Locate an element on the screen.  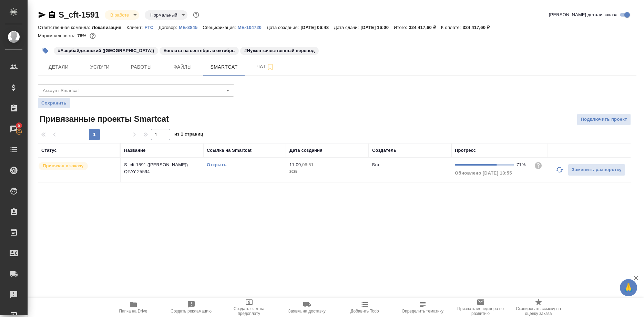
a: МБ-3845 is located at coordinates (190, 27).